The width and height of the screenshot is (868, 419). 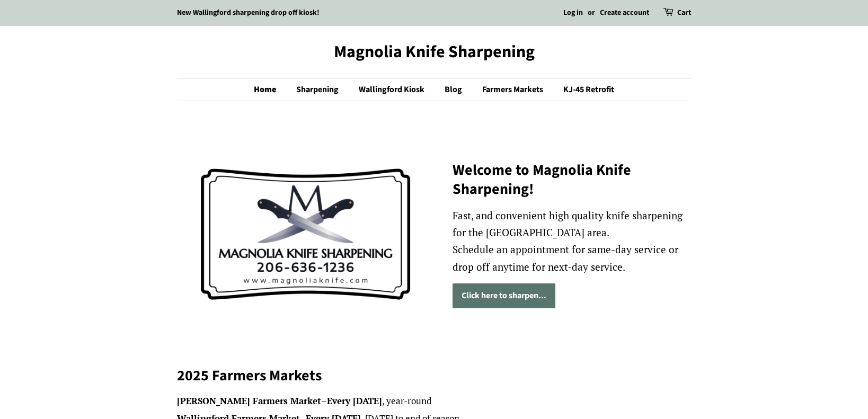 I want to click on a: Click here to sharpen..., so click(x=504, y=295).